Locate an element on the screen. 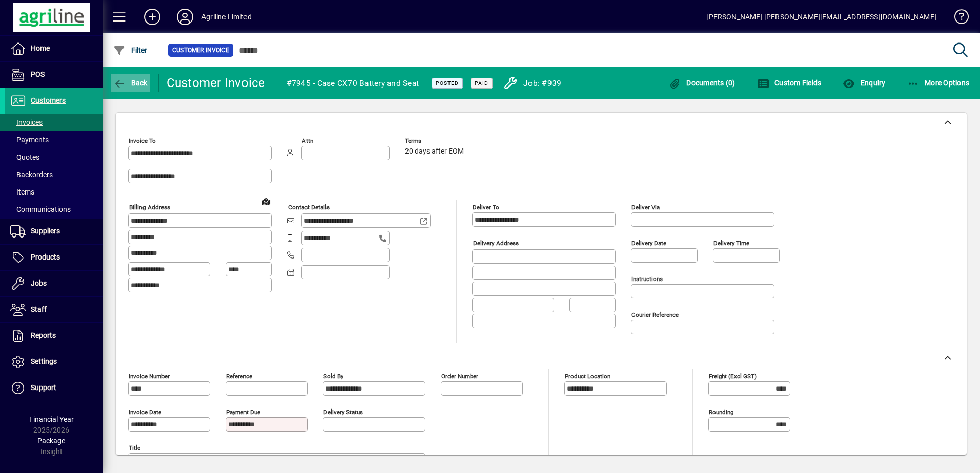  mat-label: Order number is located at coordinates (459, 376).